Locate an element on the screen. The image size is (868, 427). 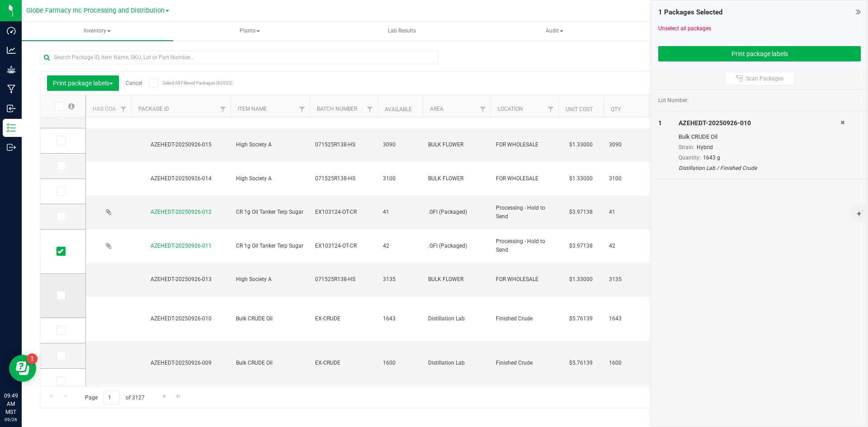
p: 09:49 AM MST is located at coordinates (11, 404).